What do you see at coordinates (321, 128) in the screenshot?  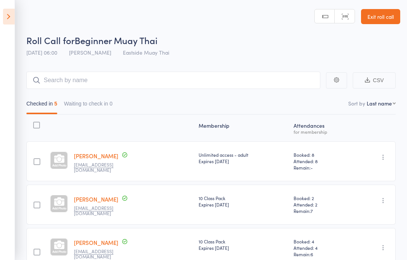 I see `div: Atten­dances` at bounding box center [321, 128].